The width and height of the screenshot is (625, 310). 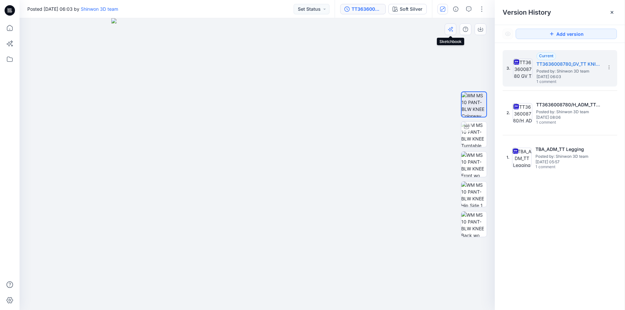 What do you see at coordinates (568, 105) in the screenshot?
I see `h5: TT3636008780/H_ADM_TT Legging` at bounding box center [568, 105].